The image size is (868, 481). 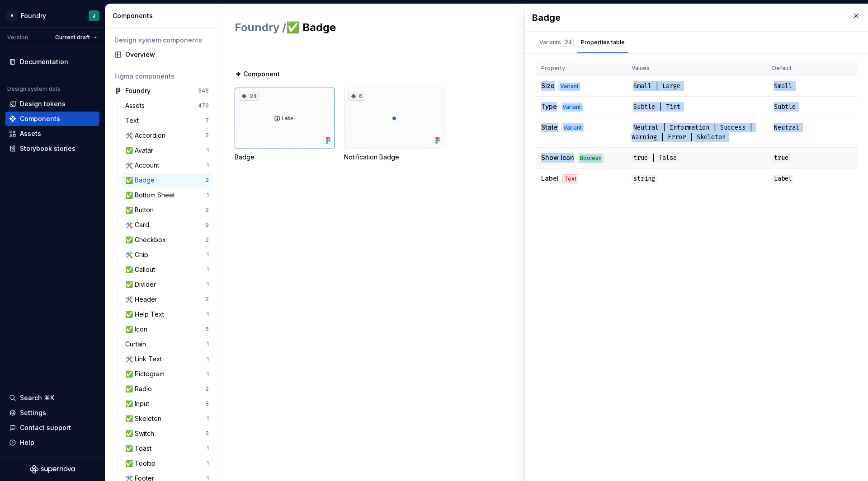 I want to click on div: 🛠️ Card, so click(x=139, y=225).